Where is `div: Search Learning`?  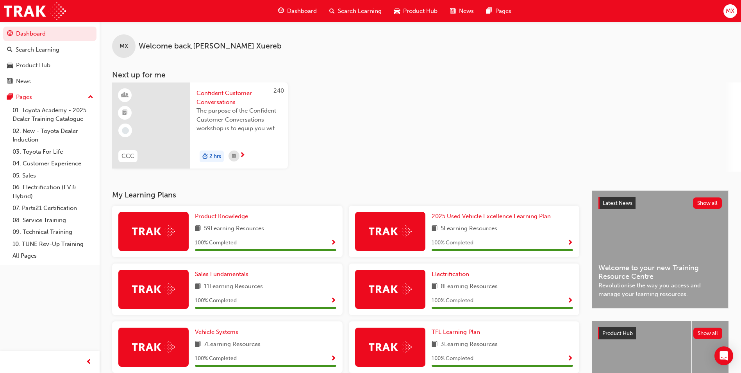
div: Search Learning is located at coordinates (38, 50).